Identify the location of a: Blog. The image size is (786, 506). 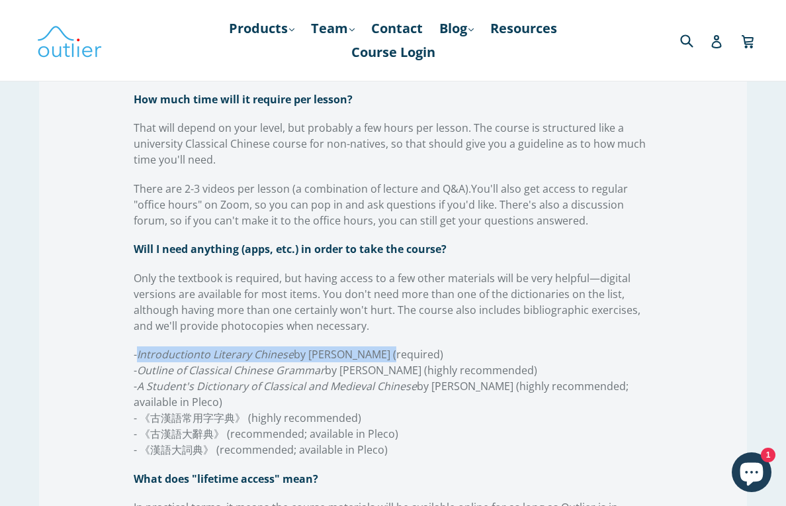
(457, 28).